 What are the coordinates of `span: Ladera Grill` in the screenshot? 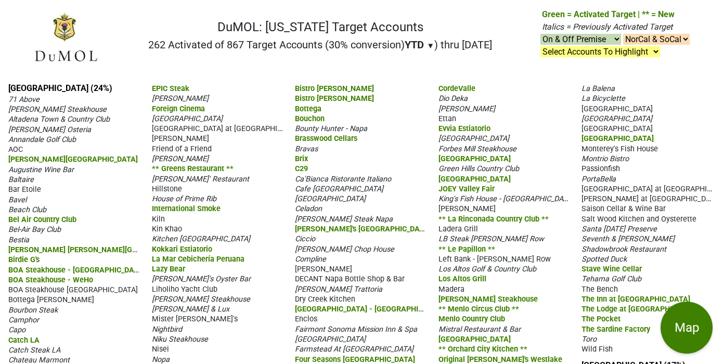 It's located at (459, 229).